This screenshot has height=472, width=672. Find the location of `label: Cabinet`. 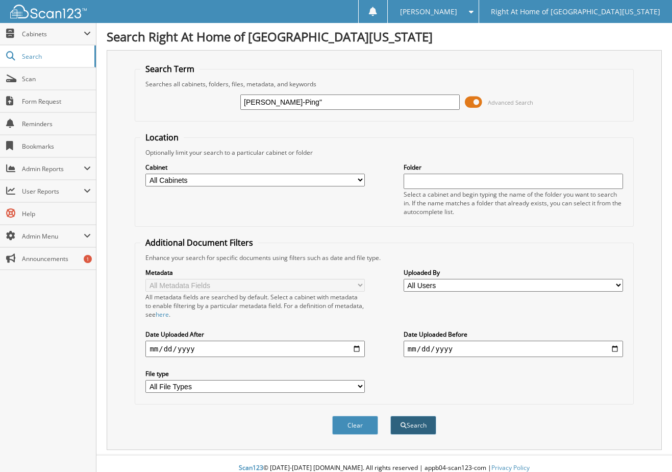

label: Cabinet is located at coordinates (255, 167).